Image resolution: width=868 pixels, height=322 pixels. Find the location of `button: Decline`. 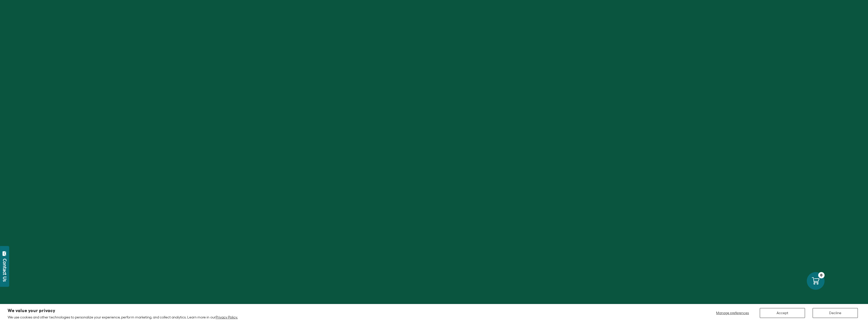

button: Decline is located at coordinates (835, 313).